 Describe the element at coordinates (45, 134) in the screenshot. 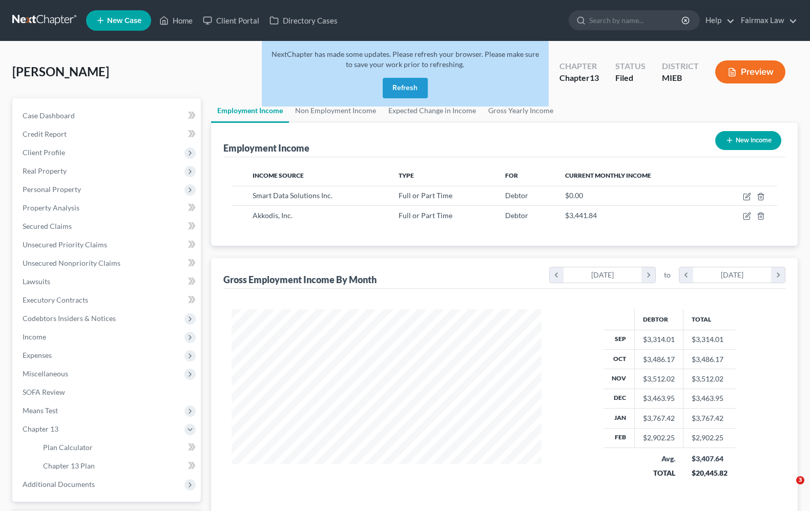

I see `span: Credit Report` at that location.